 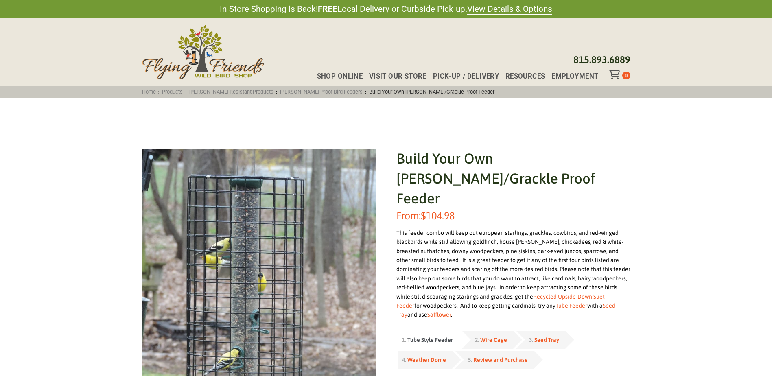 I want to click on a: View Details & Options, so click(x=510, y=9).